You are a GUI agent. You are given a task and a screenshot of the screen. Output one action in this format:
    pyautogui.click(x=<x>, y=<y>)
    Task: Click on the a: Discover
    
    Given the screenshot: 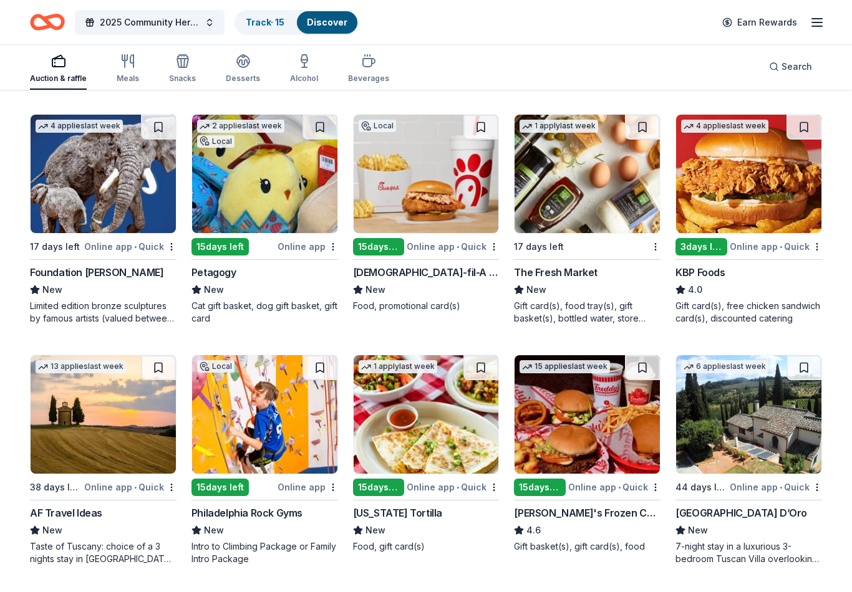 What is the action you would take?
    pyautogui.click(x=327, y=22)
    